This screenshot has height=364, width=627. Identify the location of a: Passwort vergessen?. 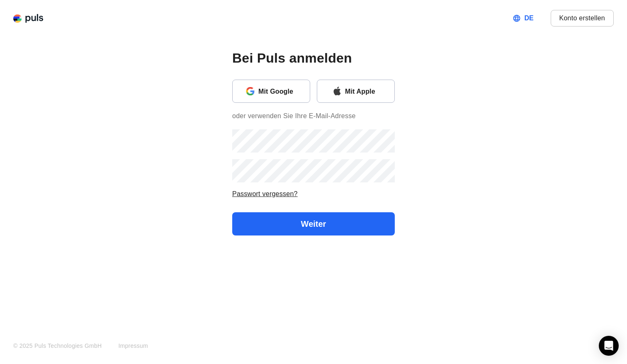
(265, 193).